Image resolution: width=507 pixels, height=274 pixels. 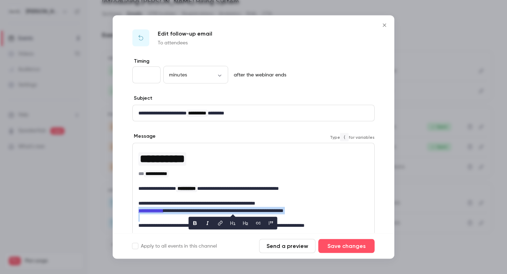 I want to click on p: Edit follow-up email, so click(x=185, y=34).